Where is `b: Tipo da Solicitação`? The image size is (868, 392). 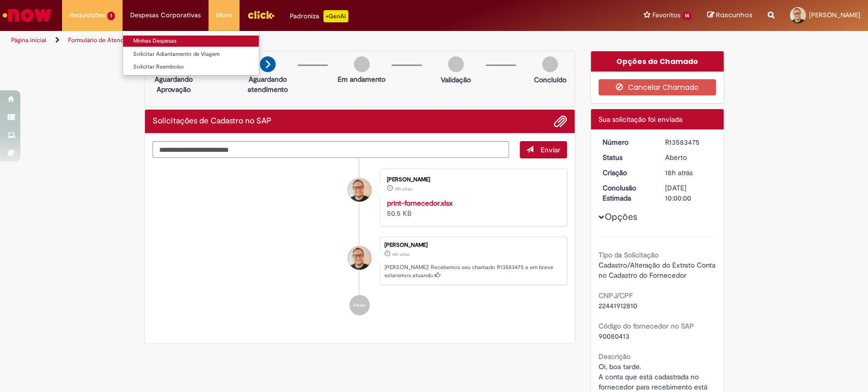 b: Tipo da Solicitação is located at coordinates (629, 255).